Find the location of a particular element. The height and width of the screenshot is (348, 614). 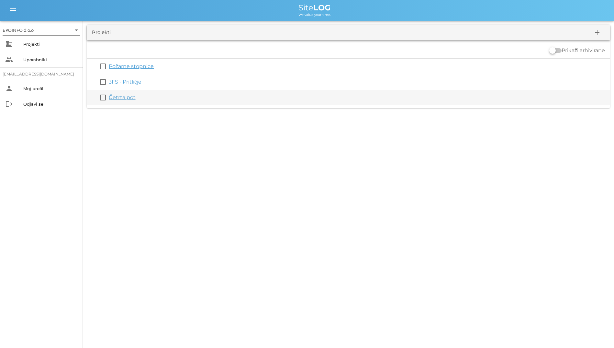

div: Uporabniki is located at coordinates (51, 60).